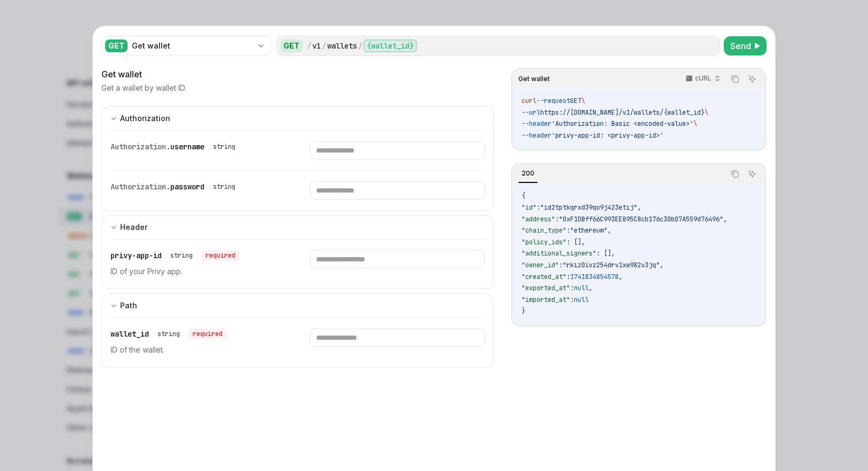  What do you see at coordinates (703, 78) in the screenshot?
I see `p: cURL` at bounding box center [703, 78].